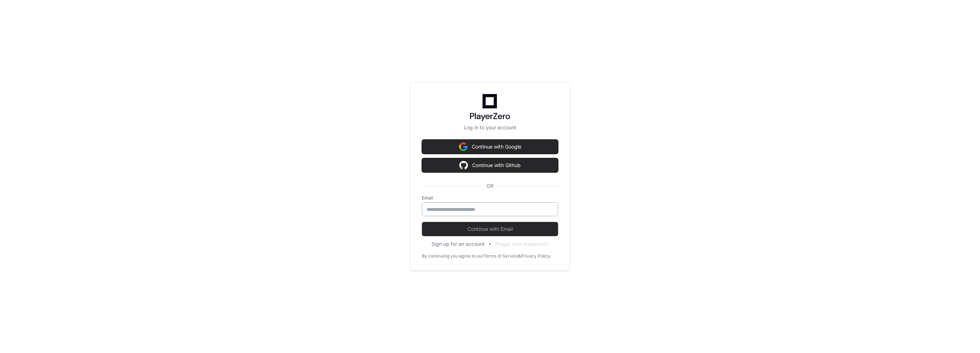 This screenshot has height=353, width=980. Describe the element at coordinates (500, 256) in the screenshot. I see `a: Terms of Service` at that location.